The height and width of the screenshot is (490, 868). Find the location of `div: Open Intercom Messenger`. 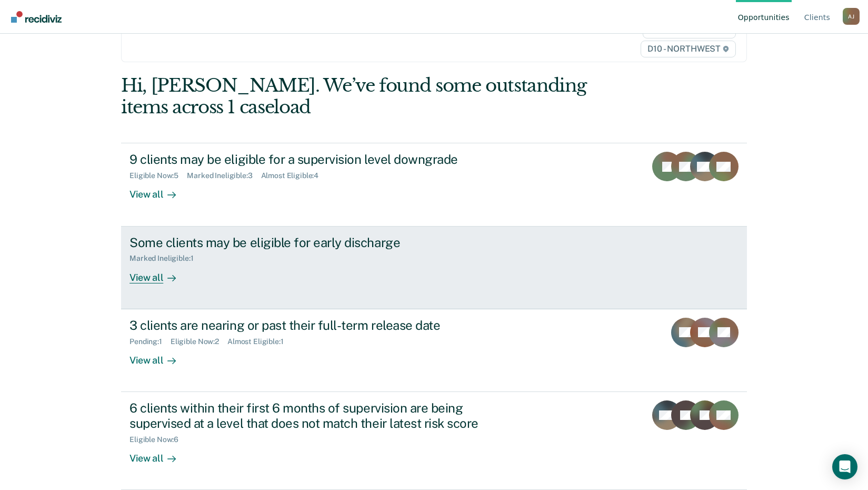

div: Open Intercom Messenger is located at coordinates (845, 466).